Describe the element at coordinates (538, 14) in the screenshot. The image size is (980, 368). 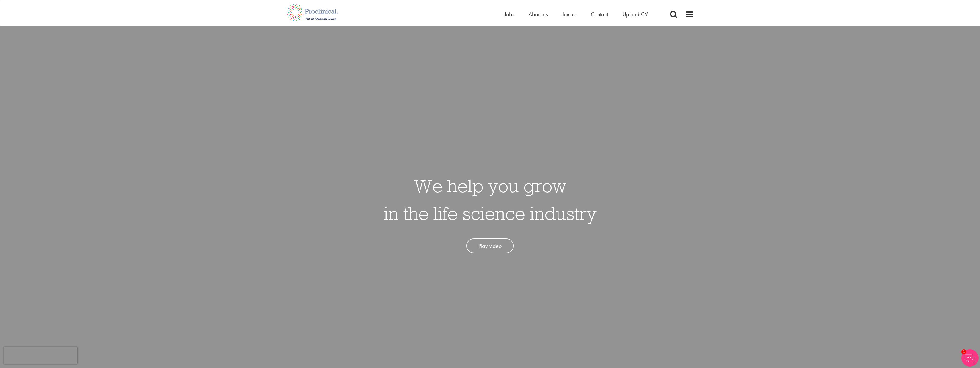
I see `span: About us` at that location.